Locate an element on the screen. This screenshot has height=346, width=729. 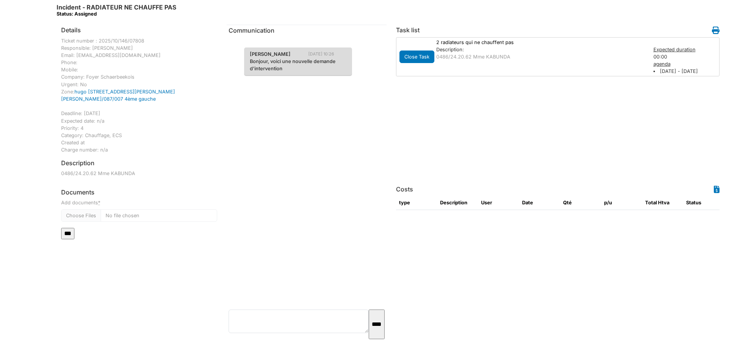
th: User is located at coordinates (498, 203).